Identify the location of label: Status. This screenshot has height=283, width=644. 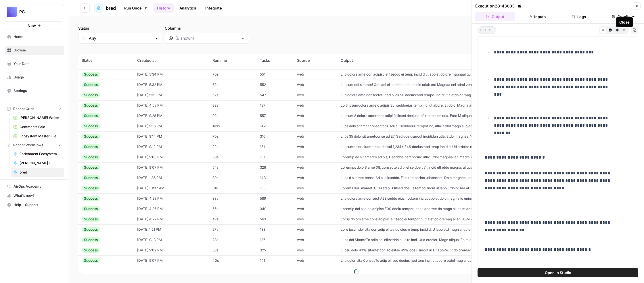
(120, 28).